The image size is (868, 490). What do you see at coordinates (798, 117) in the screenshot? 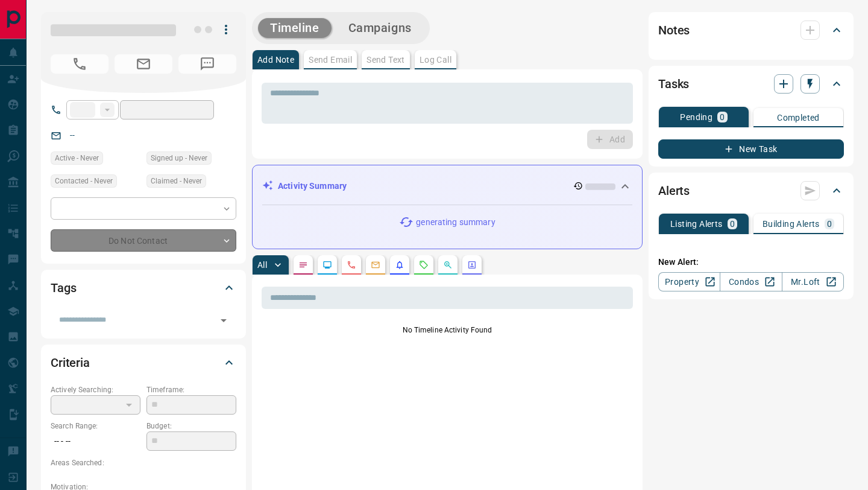
I see `p: Completed` at bounding box center [798, 117].